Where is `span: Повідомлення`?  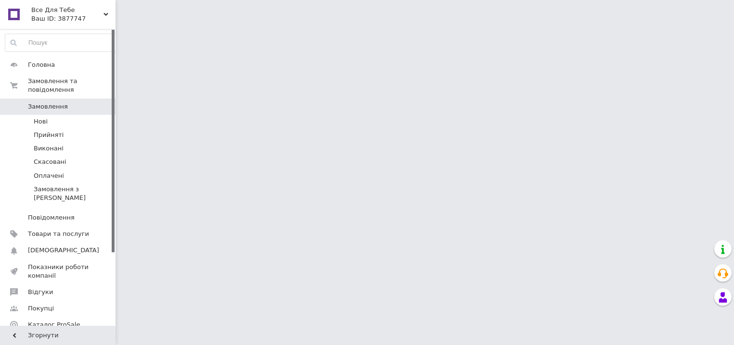 span: Повідомлення is located at coordinates (51, 218).